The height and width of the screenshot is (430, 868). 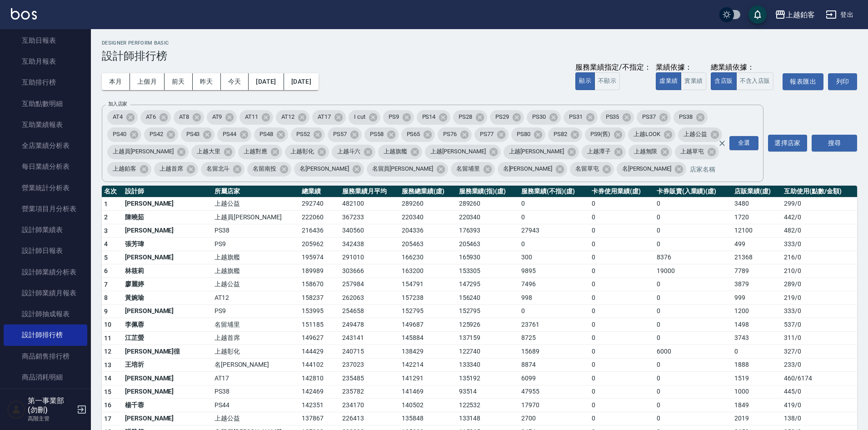 I want to click on div: 上越斗六, so click(x=354, y=152).